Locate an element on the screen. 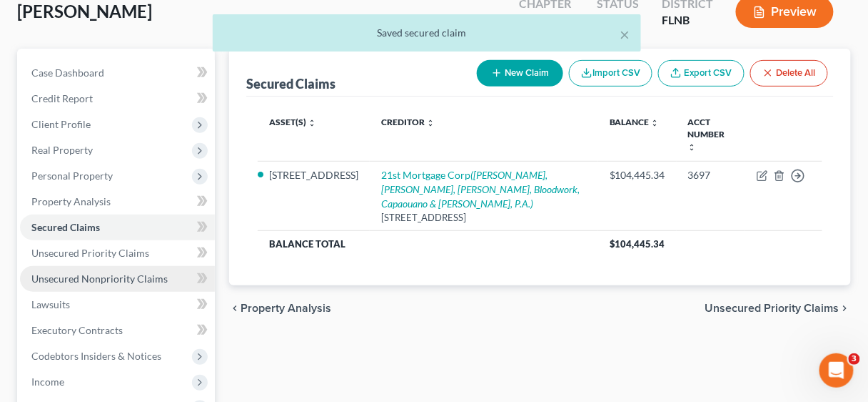  div: Lead is located at coordinates (617, 20).